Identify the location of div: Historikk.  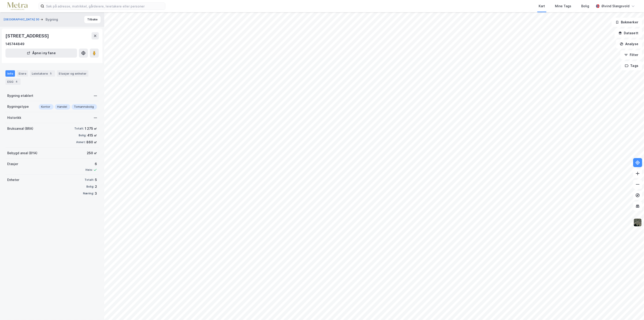
(14, 118).